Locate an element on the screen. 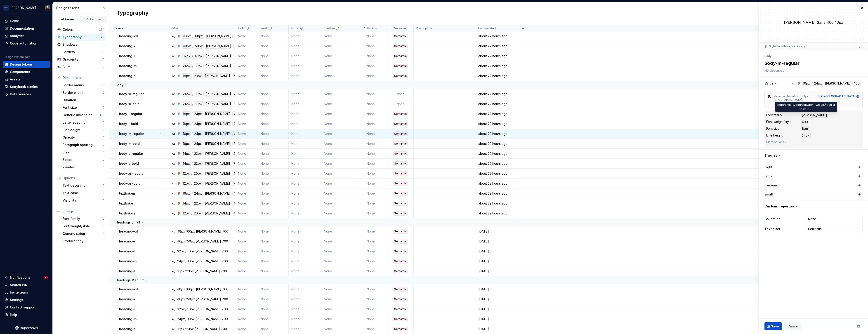 The height and width of the screenshot is (334, 868). a: Font family0 is located at coordinates (83, 219).